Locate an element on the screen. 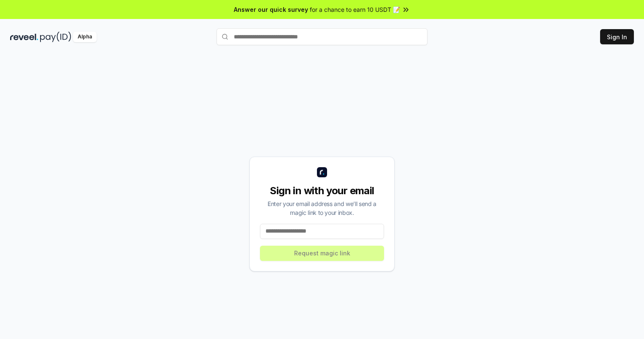 The height and width of the screenshot is (339, 644). span: Answer our quick survey is located at coordinates (271, 9).